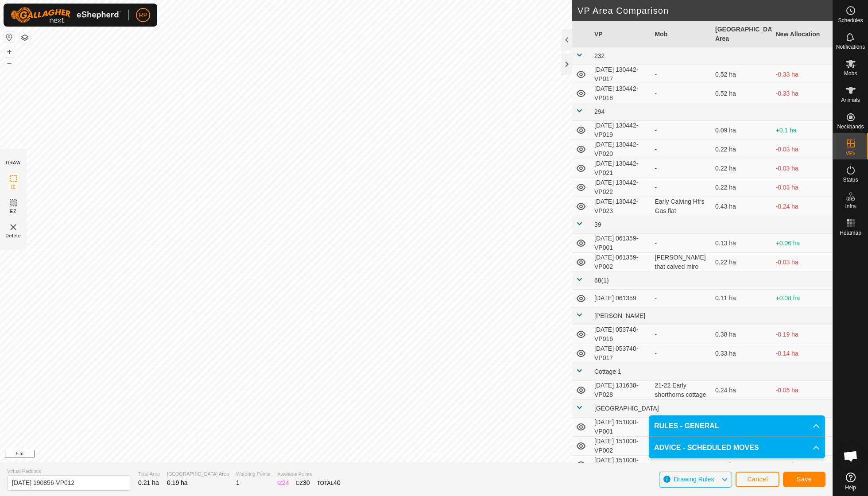 Image resolution: width=868 pixels, height=496 pixels. What do you see at coordinates (742, 130) in the screenshot?
I see `td: 0.09 ha` at bounding box center [742, 130].